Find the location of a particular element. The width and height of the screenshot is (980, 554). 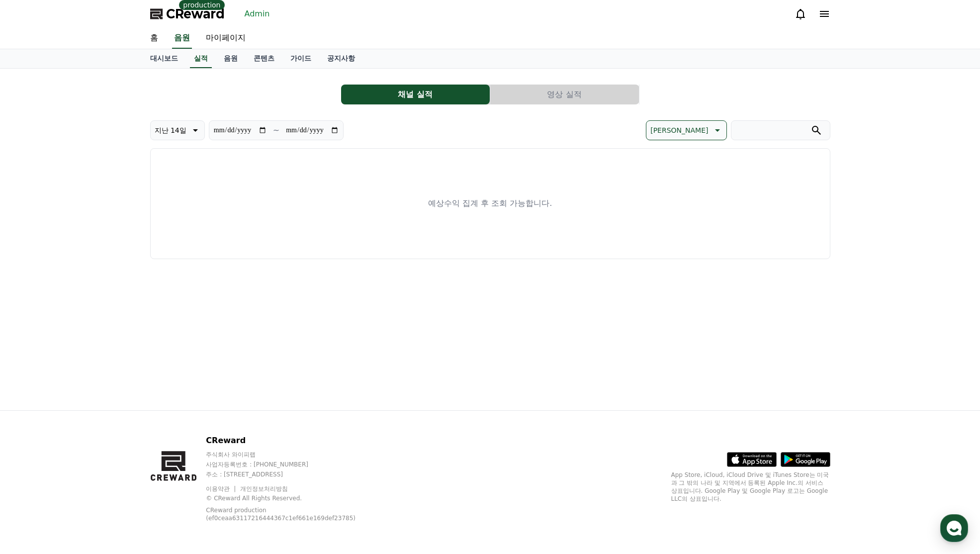

a: 이용약관 is located at coordinates (221, 489).